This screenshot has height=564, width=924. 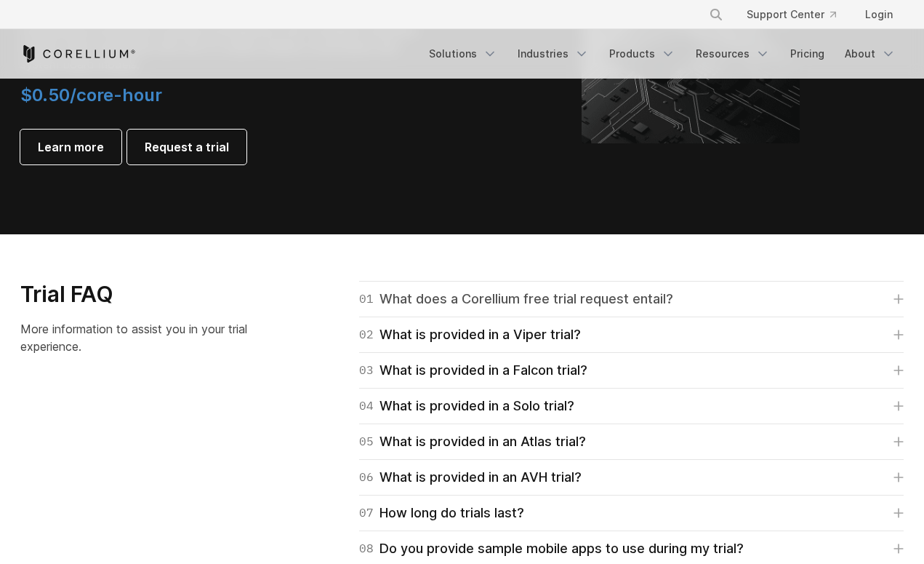 I want to click on a: About, so click(x=870, y=54).